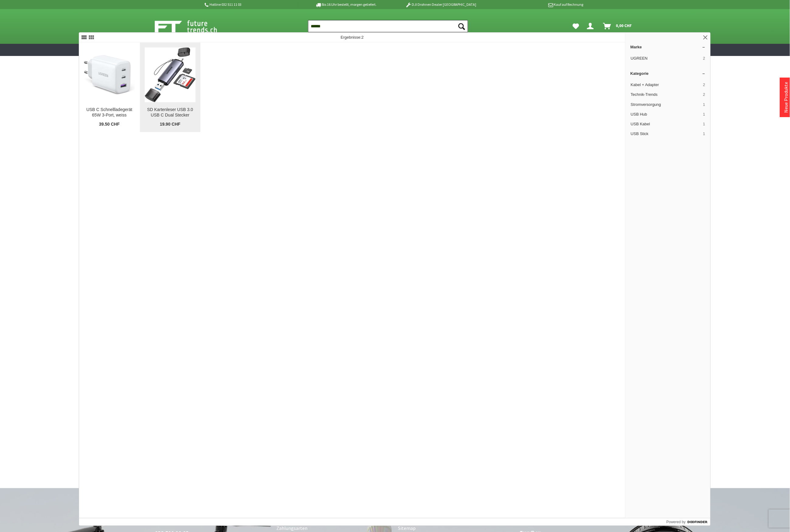 The image size is (790, 532). Describe the element at coordinates (346, 5) in the screenshot. I see `p: Bis 16 Uhr bestellt, morgen geliefert.` at that location.